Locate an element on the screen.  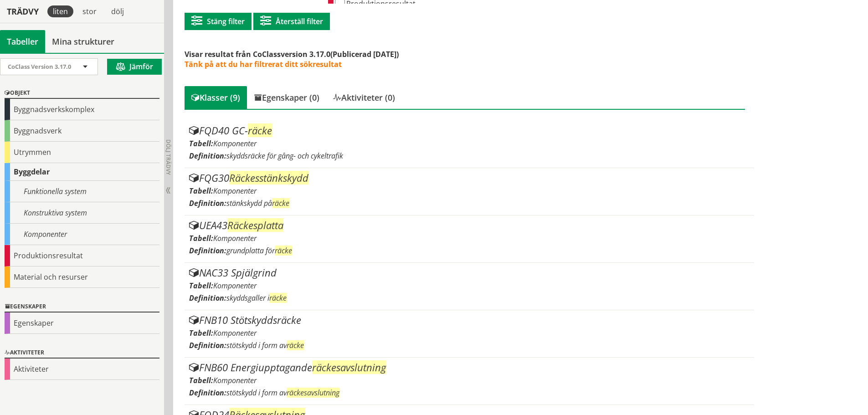
div: NAC33 Spjälgrind is located at coordinates (469, 273).